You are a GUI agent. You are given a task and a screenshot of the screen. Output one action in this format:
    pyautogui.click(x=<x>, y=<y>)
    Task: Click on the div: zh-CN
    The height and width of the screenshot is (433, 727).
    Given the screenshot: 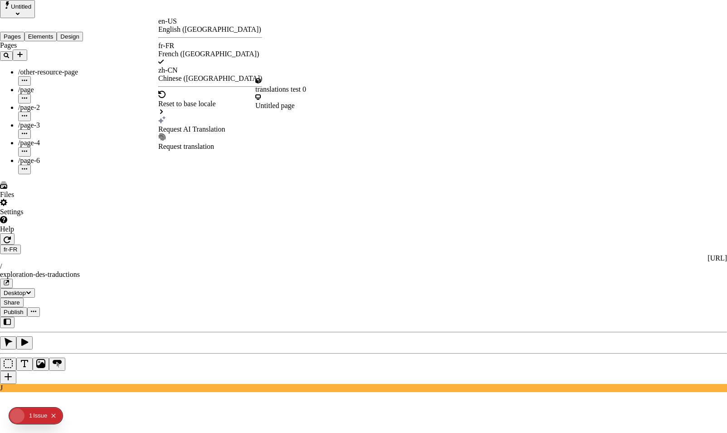 What is the action you would take?
    pyautogui.click(x=210, y=70)
    